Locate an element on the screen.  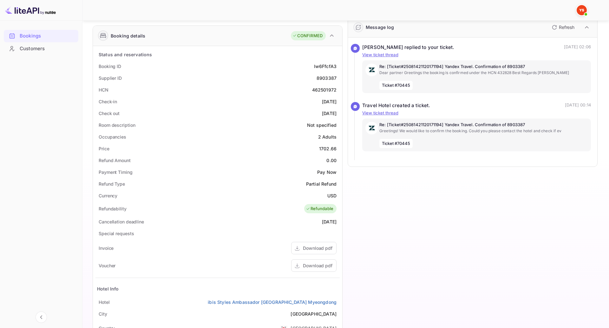
p: Greetings! We would like to confirm the booking. Could you please contact the hotel and check if ev is located at coordinates (484, 131).